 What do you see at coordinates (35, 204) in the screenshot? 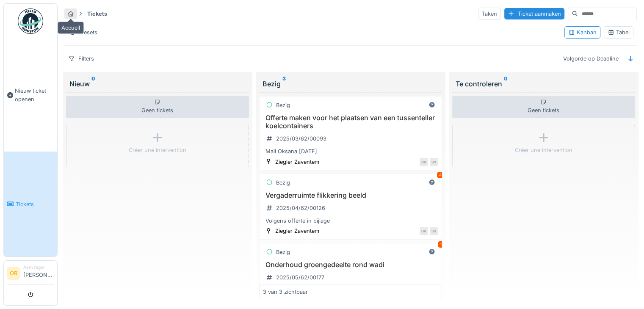
I see `span: Tickets` at bounding box center [35, 204].